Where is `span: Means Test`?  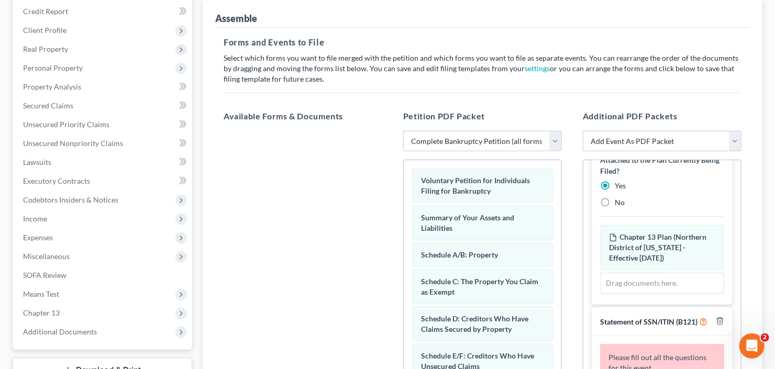
span: Means Test is located at coordinates (41, 294).